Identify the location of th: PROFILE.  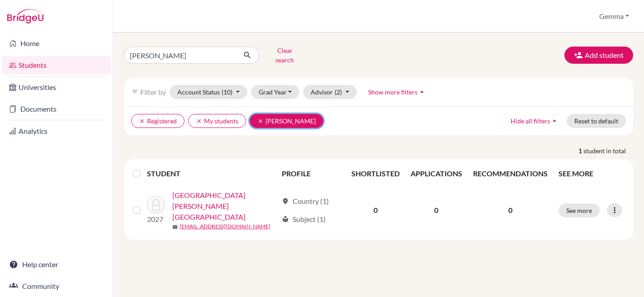
(311, 174).